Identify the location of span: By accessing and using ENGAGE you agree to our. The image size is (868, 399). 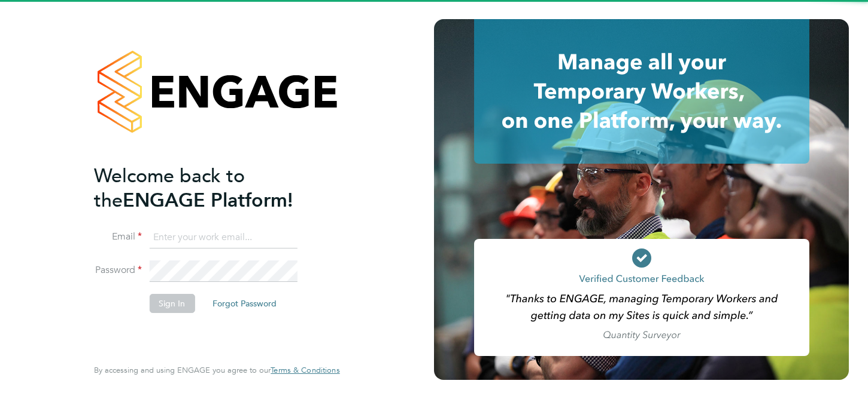
(217, 370).